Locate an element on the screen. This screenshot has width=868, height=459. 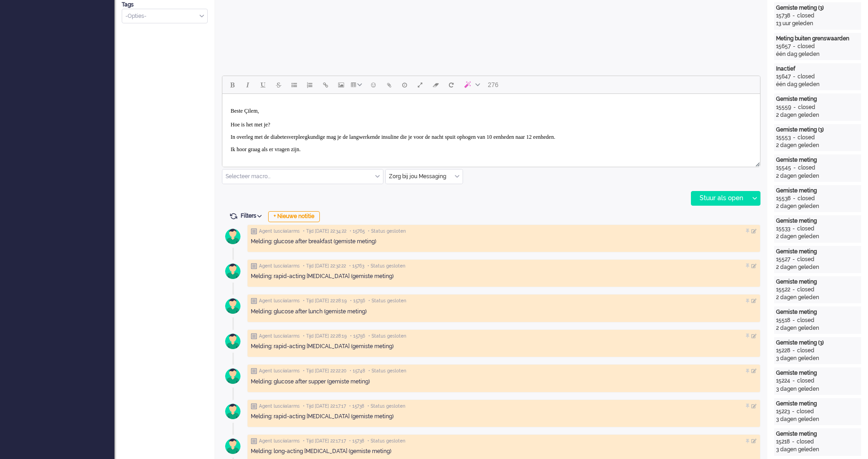
div: 15224 is located at coordinates (783, 381).